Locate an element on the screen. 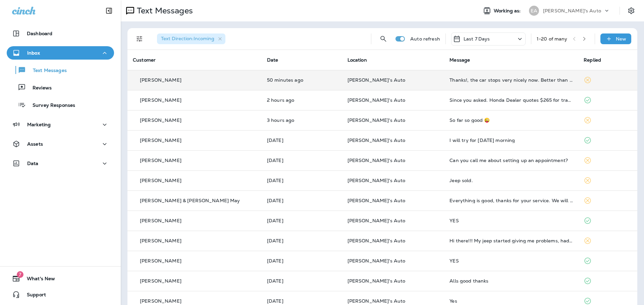  span: Text Direction : Incoming is located at coordinates (187, 38).